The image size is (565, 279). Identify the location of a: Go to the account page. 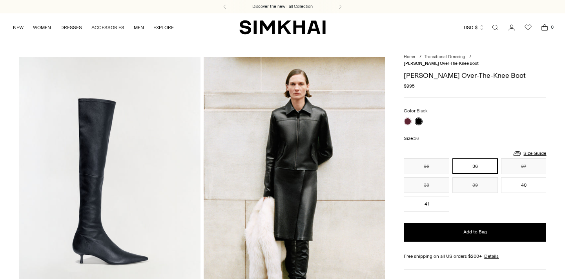
(512, 27).